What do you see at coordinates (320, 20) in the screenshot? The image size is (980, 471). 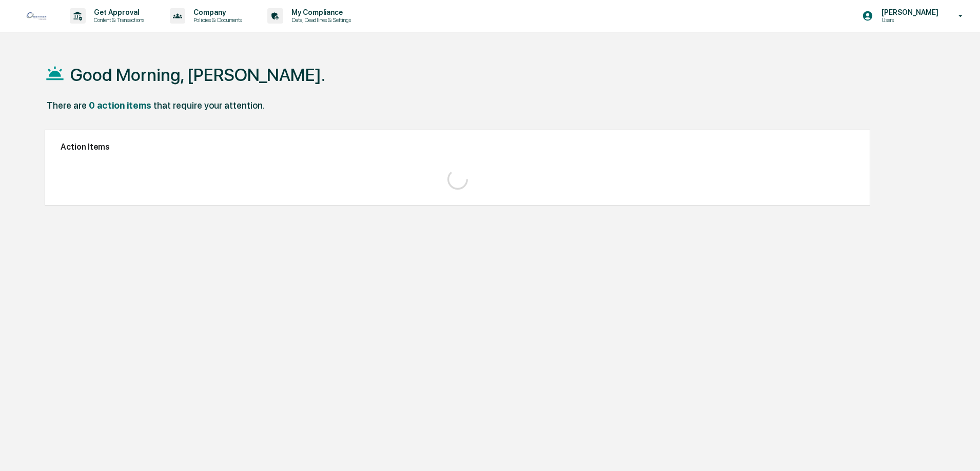 I see `p: Data, Deadlines & Settings` at bounding box center [320, 20].